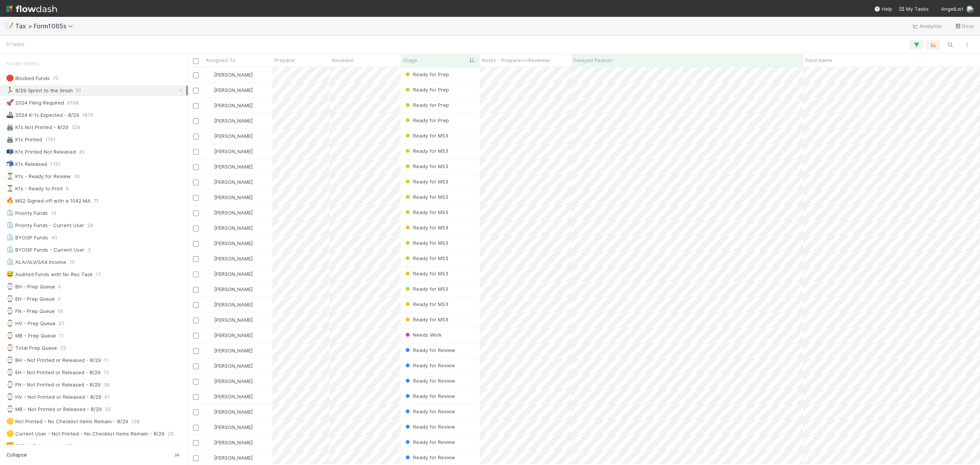 The width and height of the screenshot is (980, 465). I want to click on img: avatar_711f55b7-5a46-40da-996f-bc93b6b86381.png, so click(210, 259).